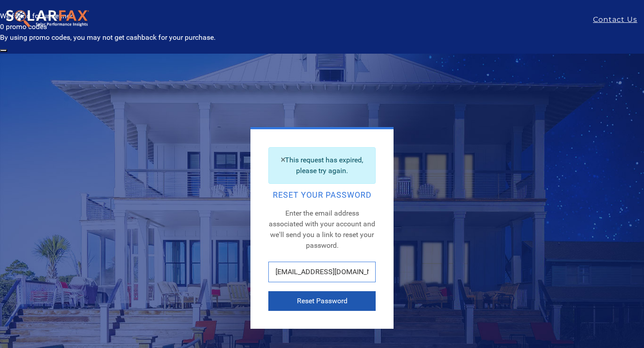  I want to click on span: Enter the email address associated with your account and we'll send you a link to reset your pass..., so click(322, 229).